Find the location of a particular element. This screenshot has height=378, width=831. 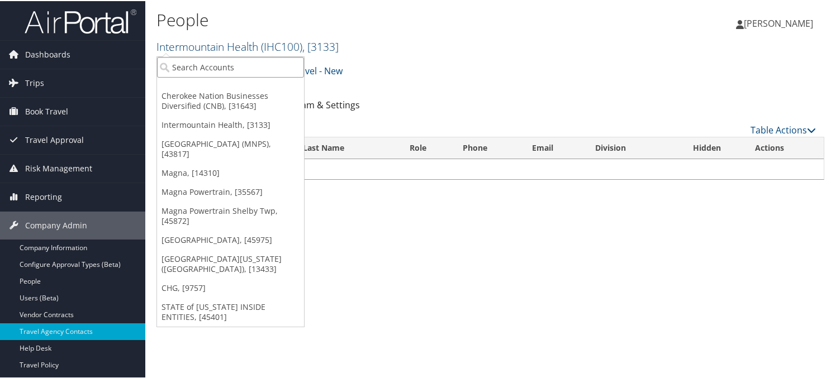

span: Trips is located at coordinates (35, 82).